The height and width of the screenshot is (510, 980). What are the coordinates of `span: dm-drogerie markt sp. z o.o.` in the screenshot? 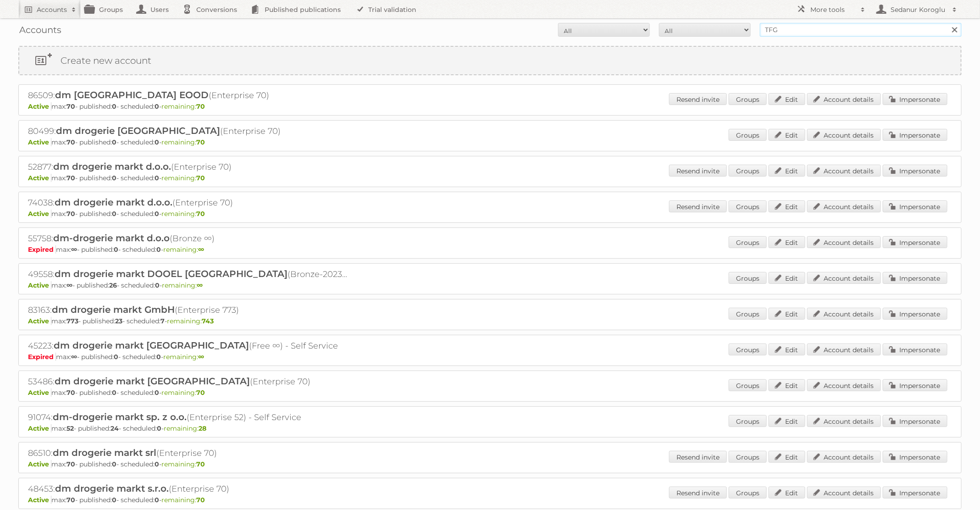 It's located at (119, 417).